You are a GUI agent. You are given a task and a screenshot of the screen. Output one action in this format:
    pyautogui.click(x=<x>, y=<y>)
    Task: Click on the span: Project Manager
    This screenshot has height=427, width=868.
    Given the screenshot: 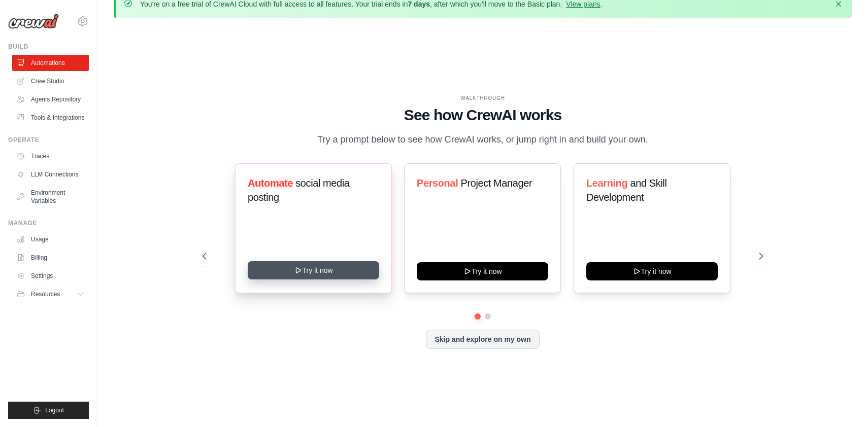 What is the action you would take?
    pyautogui.click(x=497, y=183)
    